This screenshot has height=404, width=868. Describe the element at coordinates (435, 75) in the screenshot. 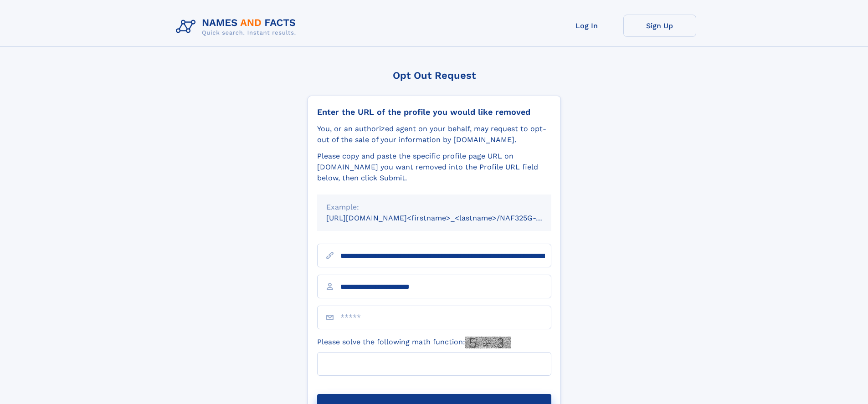

I see `div: Opt Out Request` at that location.